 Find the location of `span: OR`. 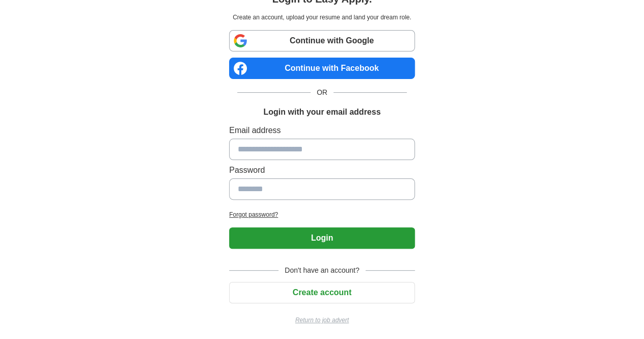

span: OR is located at coordinates (322, 92).